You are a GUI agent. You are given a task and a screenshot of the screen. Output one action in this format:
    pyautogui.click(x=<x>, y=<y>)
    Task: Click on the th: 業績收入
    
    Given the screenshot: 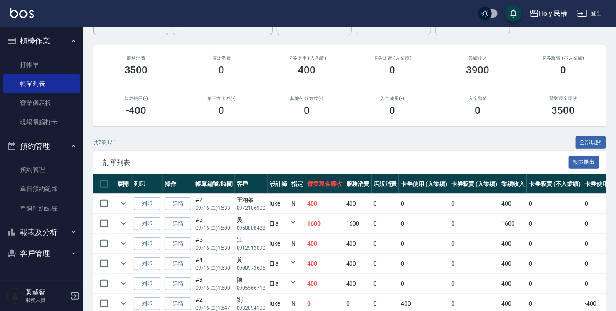 What is the action you would take?
    pyautogui.click(x=513, y=184)
    